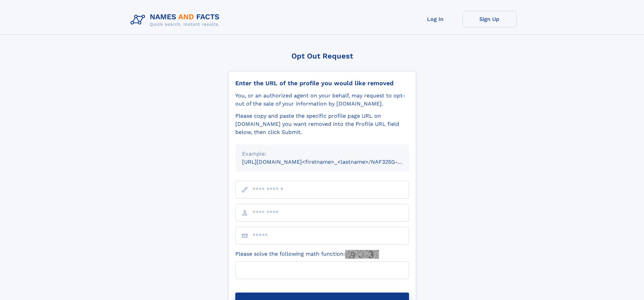 The image size is (644, 300). What do you see at coordinates (322, 56) in the screenshot?
I see `div: Opt Out Request` at bounding box center [322, 56].